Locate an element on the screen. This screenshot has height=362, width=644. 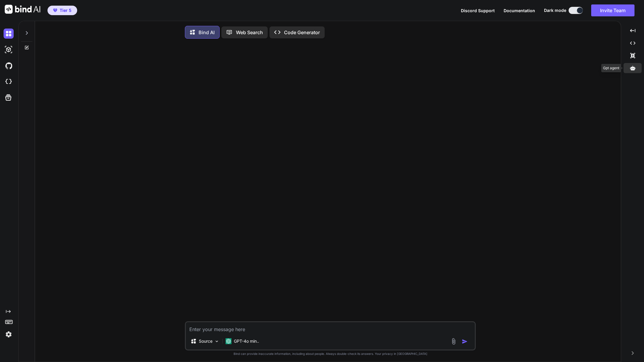
p: Web Search is located at coordinates (249, 32).